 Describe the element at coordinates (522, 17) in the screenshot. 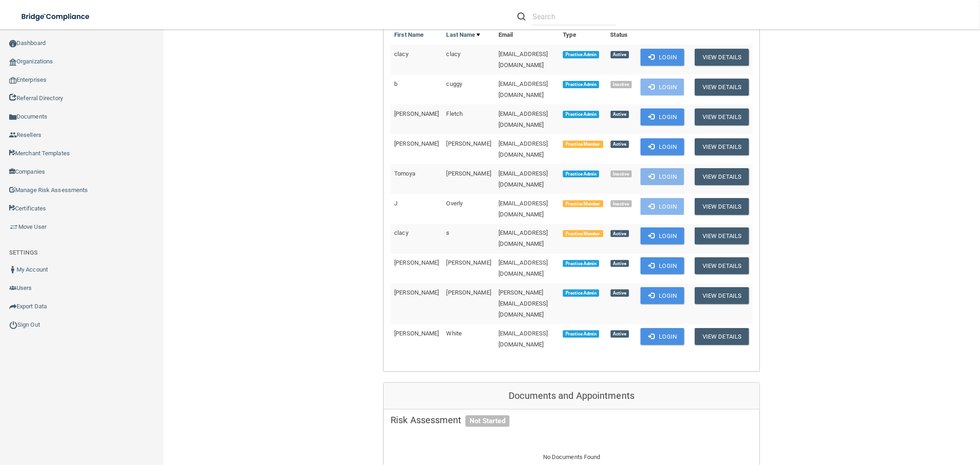

I see `img: ic-search.3b580494.png` at that location.